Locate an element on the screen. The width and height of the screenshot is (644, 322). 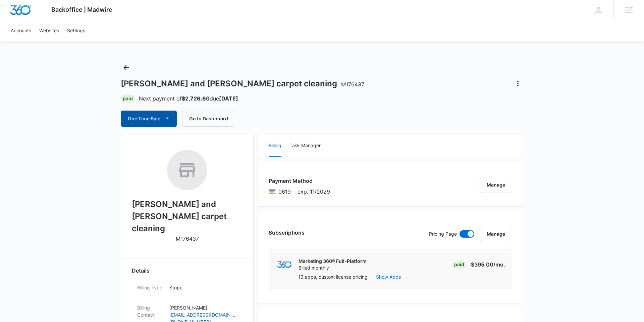
button: Back is located at coordinates (126, 67).